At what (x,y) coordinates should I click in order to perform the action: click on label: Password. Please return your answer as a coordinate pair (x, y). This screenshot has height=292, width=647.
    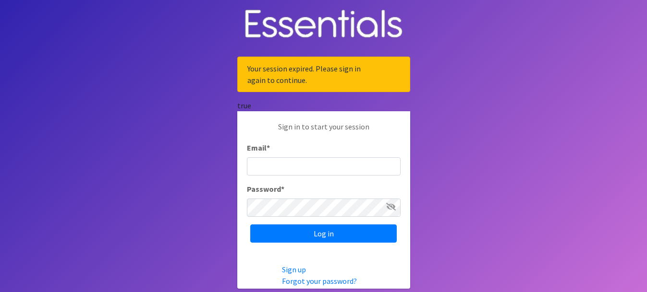
    Looking at the image, I should click on (265, 189).